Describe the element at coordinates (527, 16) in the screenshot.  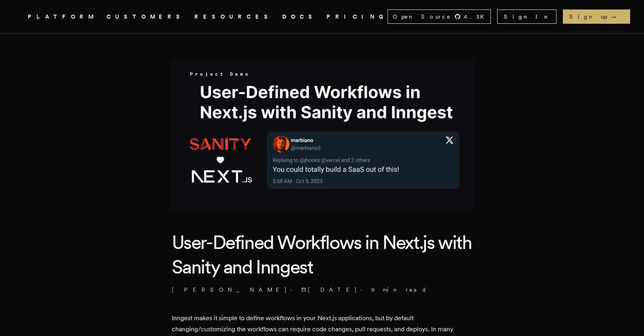
I see `a: Sign In` at that location.